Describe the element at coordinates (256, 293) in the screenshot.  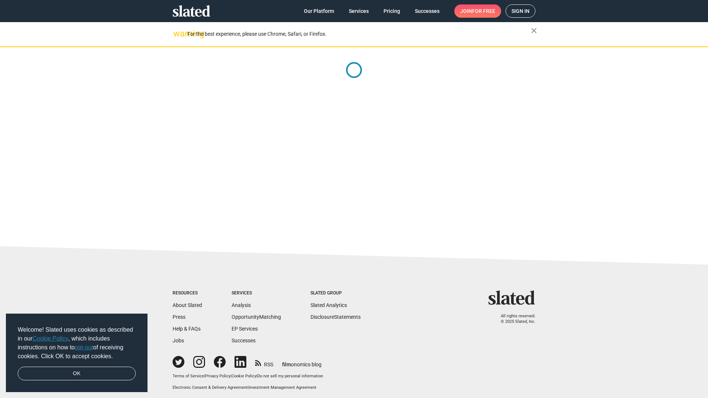
I see `div: Services` at that location.